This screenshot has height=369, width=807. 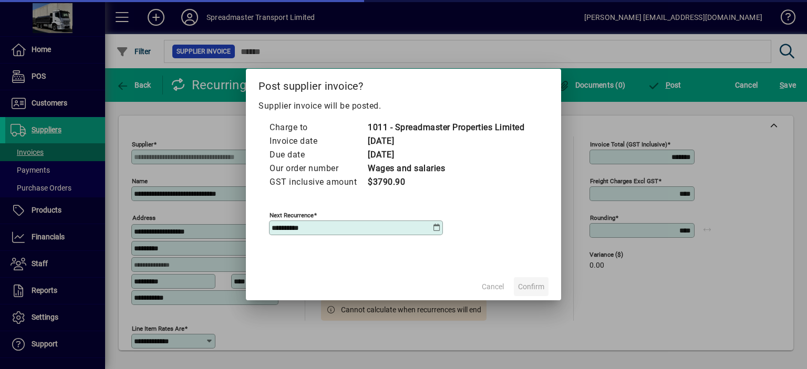 I want to click on td: 1011 - Spreadmaster Properties Limited, so click(x=445, y=128).